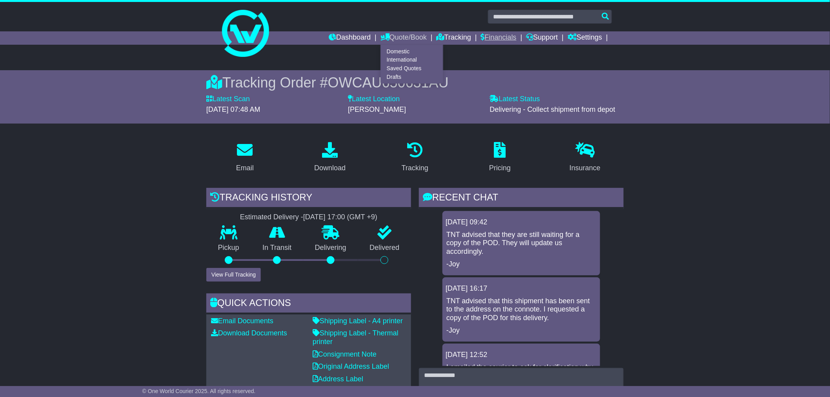  I want to click on a: Quote/Book, so click(404, 38).